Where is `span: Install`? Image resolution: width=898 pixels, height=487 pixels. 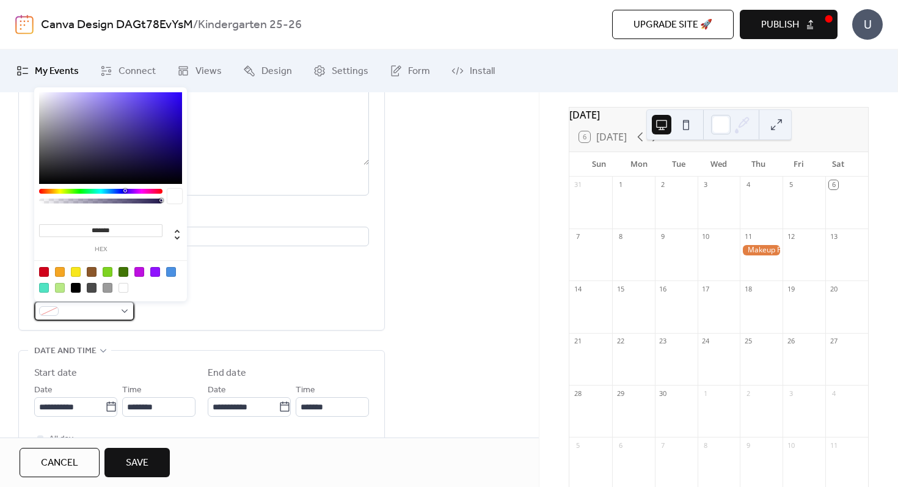 span: Install is located at coordinates (482, 71).